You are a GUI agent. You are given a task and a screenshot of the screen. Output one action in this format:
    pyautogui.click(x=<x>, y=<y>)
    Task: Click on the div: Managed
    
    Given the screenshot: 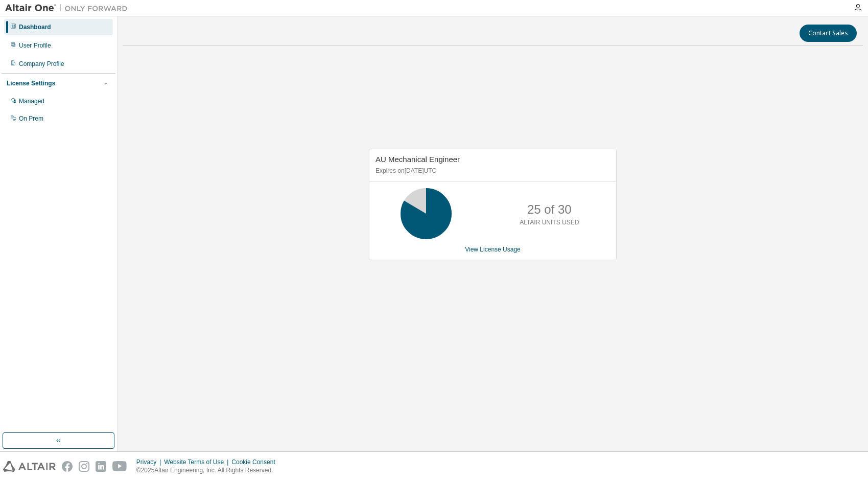 What is the action you would take?
    pyautogui.click(x=32, y=101)
    